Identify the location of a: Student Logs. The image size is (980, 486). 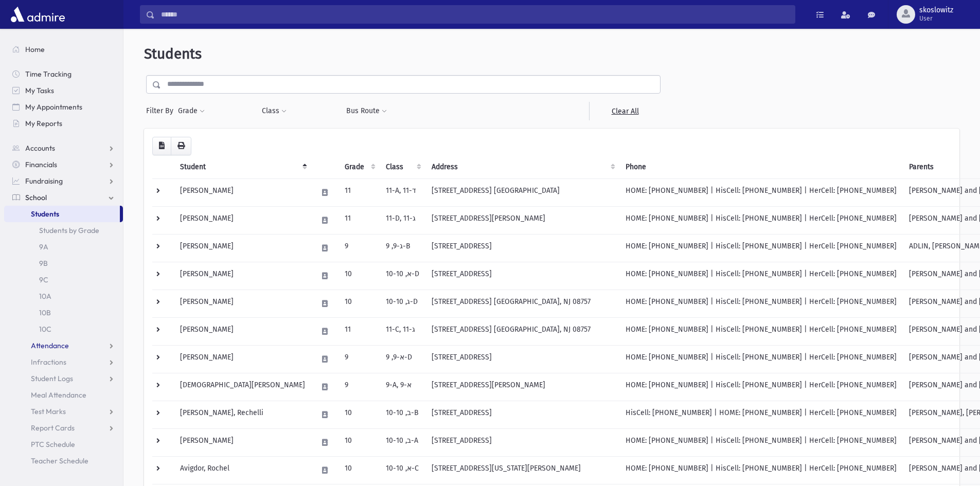
(63, 379).